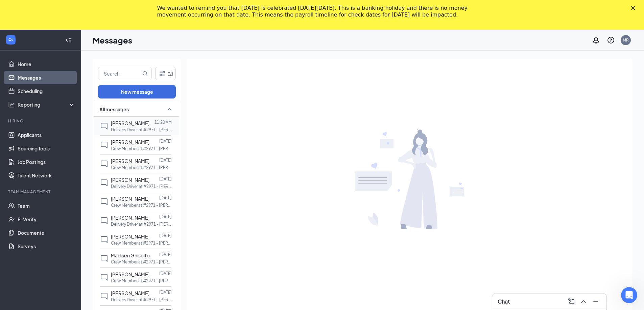 This screenshot has height=310, width=644. What do you see at coordinates (162, 74) in the screenshot?
I see `svg: Filter` at bounding box center [162, 74].